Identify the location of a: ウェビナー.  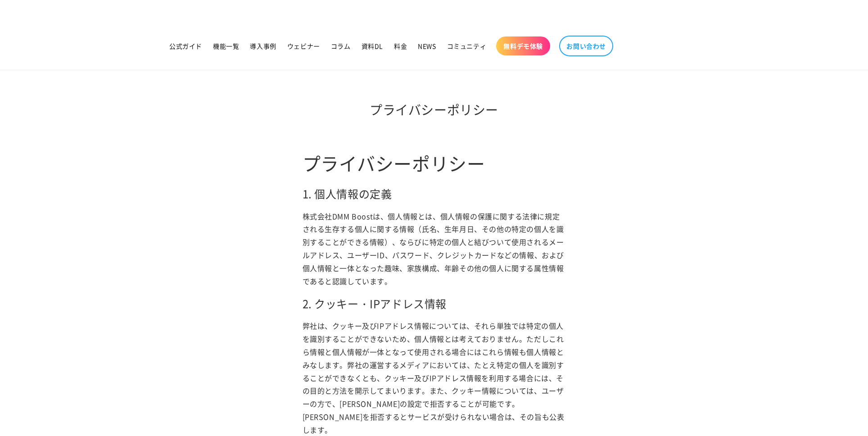
(303, 46).